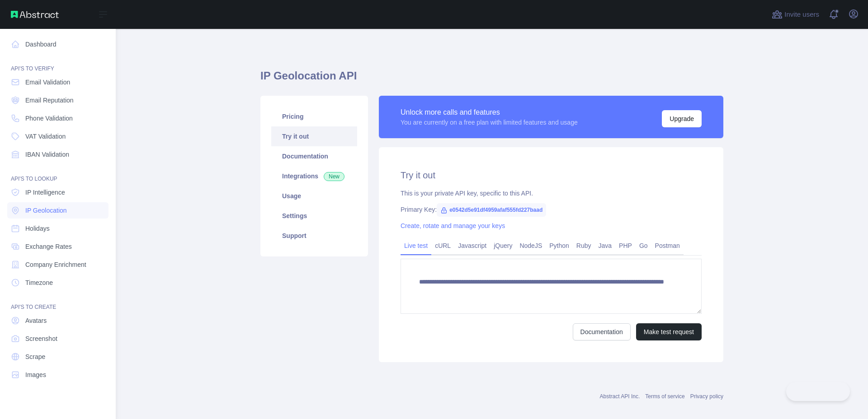  I want to click on a: Holidays, so click(58, 229).